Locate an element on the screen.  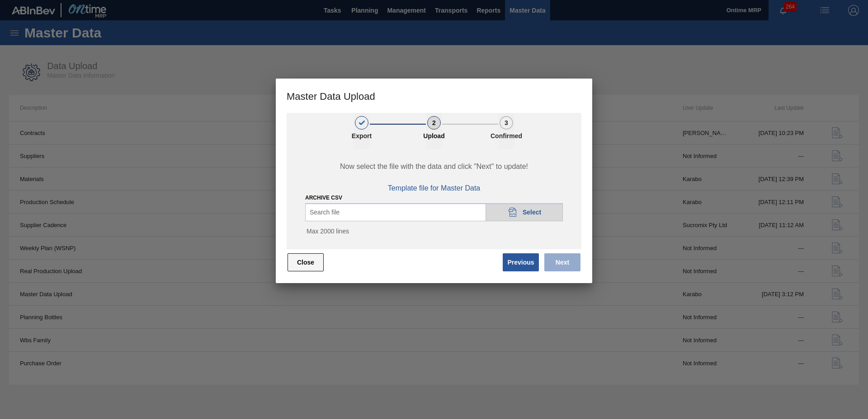
p: Max 2000 lines is located at coordinates (434, 231).